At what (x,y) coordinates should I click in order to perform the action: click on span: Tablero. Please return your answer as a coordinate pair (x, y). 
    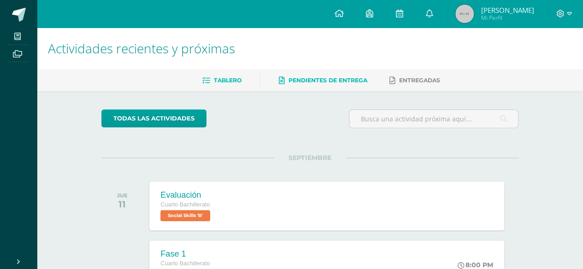
    Looking at the image, I should click on (228, 80).